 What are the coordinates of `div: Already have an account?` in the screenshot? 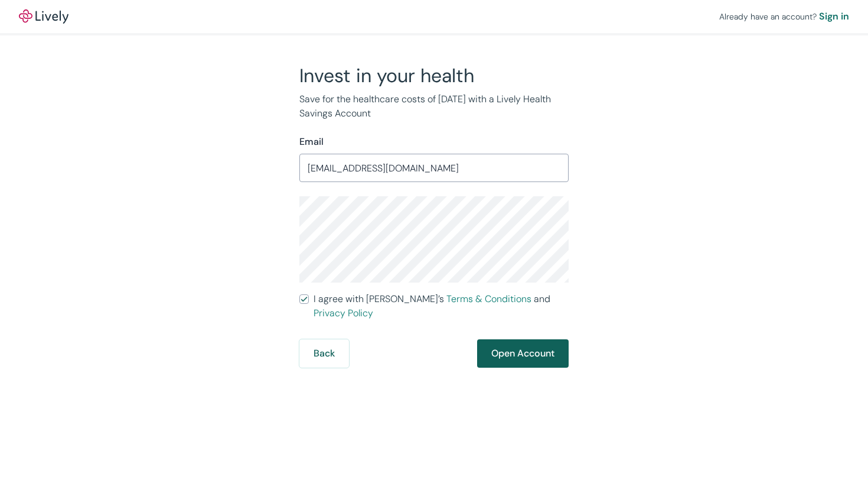 It's located at (784, 16).